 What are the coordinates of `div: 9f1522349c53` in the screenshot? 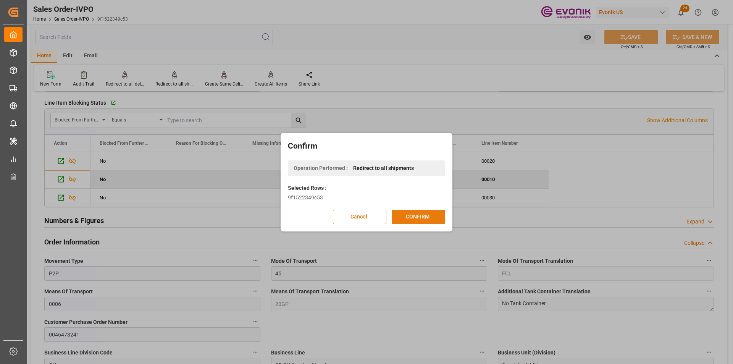 It's located at (367, 197).